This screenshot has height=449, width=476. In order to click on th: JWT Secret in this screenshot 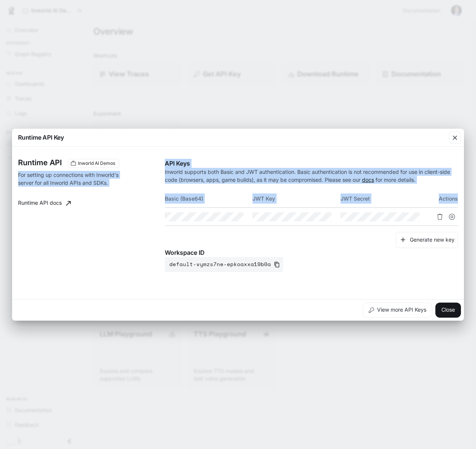, I will do `click(384, 198)`.